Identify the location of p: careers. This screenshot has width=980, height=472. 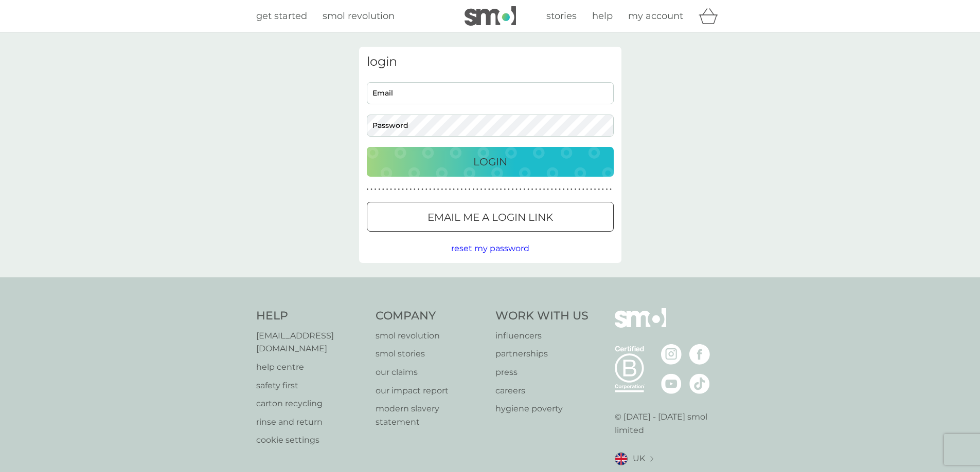
(541, 391).